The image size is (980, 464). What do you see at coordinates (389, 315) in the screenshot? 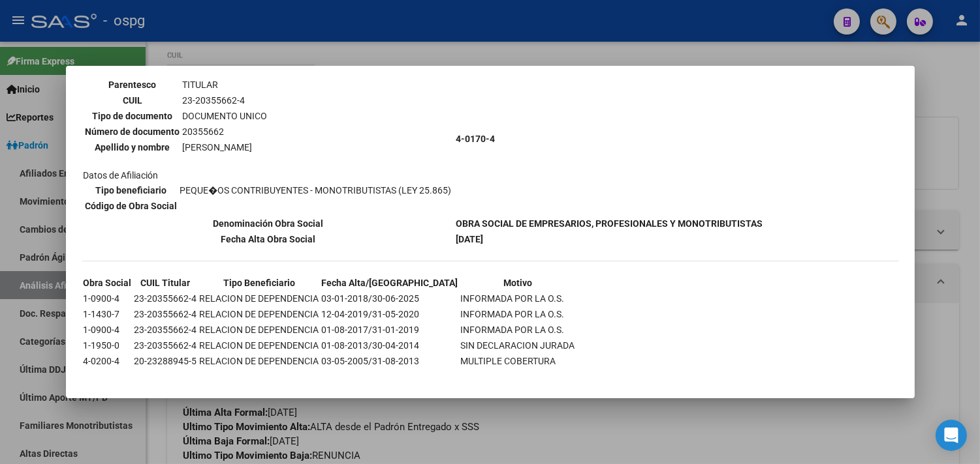
I see `td: 12-04-2019/31-05-2020` at bounding box center [389, 315].